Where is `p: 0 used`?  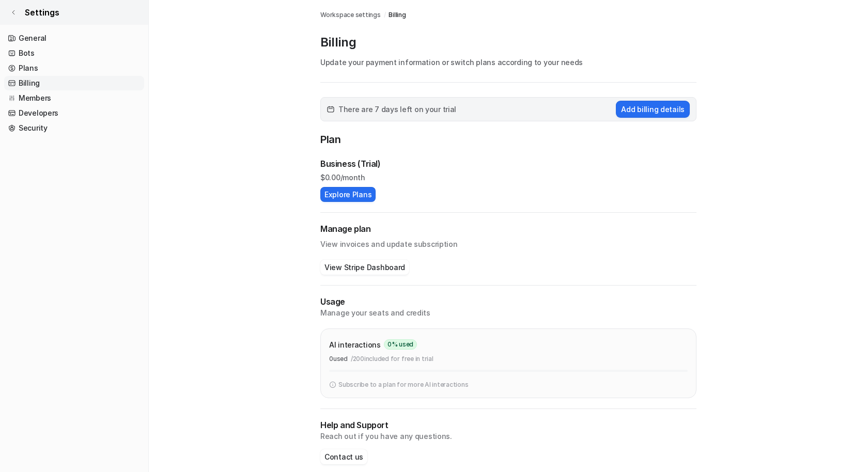 p: 0 used is located at coordinates (338, 359).